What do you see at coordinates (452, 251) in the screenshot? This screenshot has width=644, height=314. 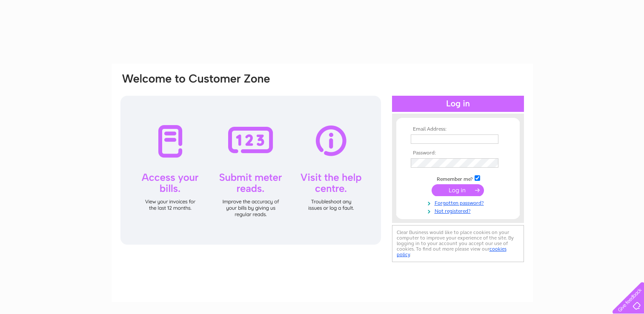 I see `a: cookies policy` at bounding box center [452, 251].